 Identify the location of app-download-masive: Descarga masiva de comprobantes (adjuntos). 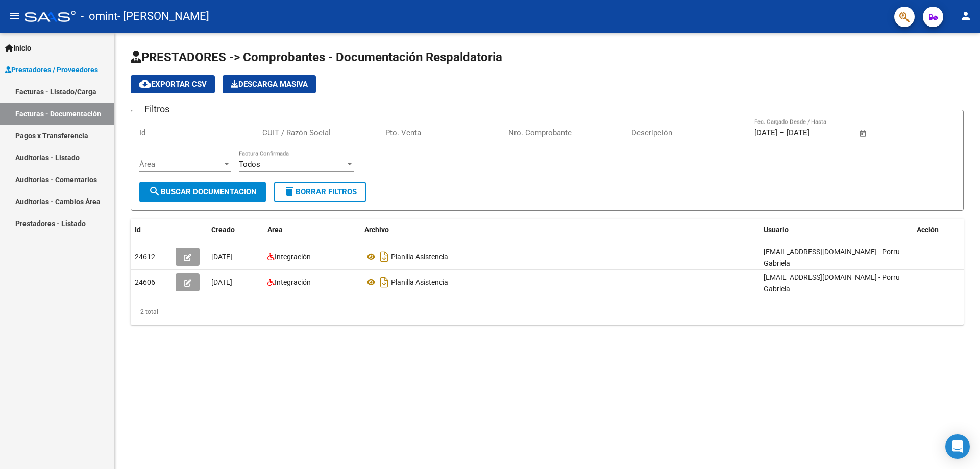
(269, 84).